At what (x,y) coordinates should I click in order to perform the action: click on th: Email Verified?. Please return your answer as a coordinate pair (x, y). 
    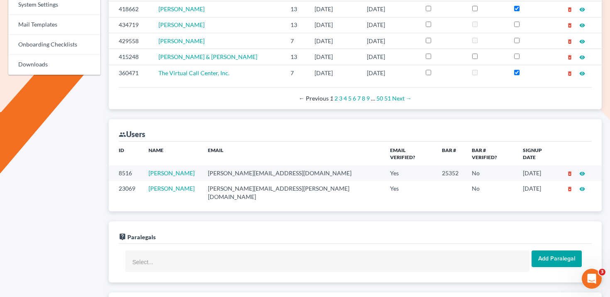
    Looking at the image, I should click on (409, 153).